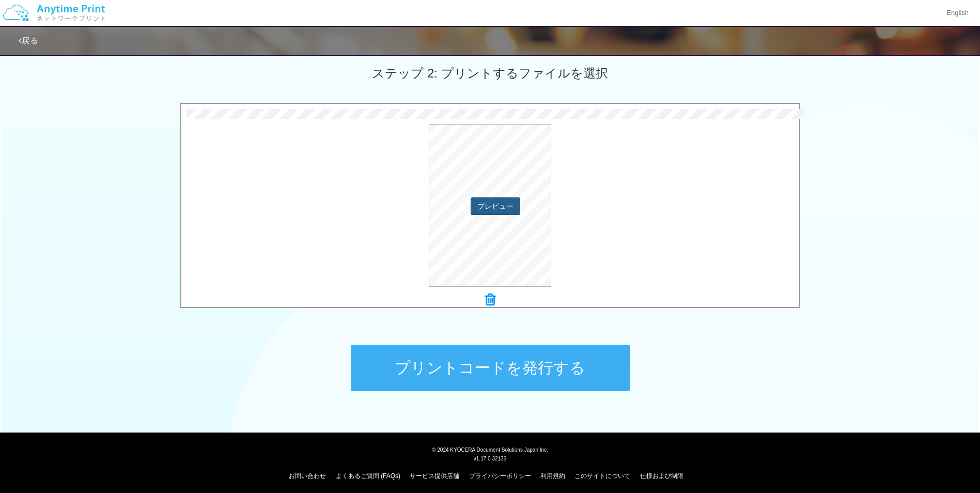  I want to click on span: © 2024 KYOCERA Document Solutions Japan Inc., so click(490, 449).